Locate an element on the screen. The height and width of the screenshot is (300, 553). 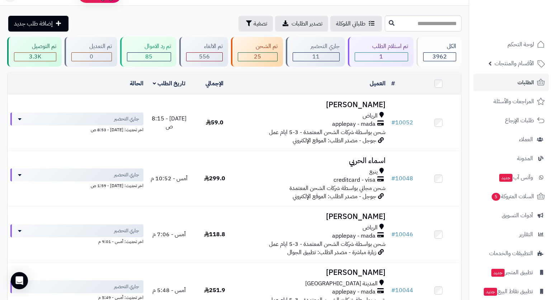
span: المدونة is located at coordinates (525, 159).